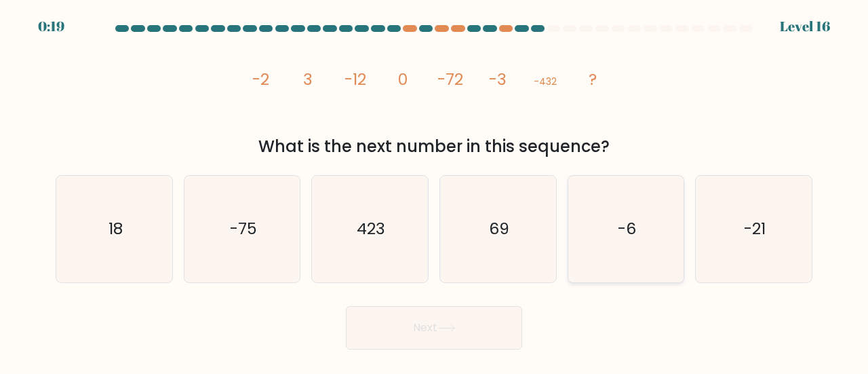 This screenshot has height=374, width=868. What do you see at coordinates (499, 228) in the screenshot?
I see `text: 69` at bounding box center [499, 228].